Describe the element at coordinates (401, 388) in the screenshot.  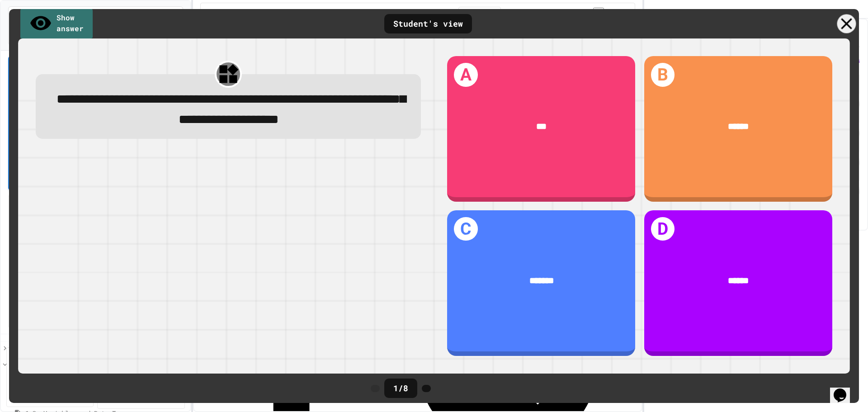
I see `div: 1 / 8` at that location.